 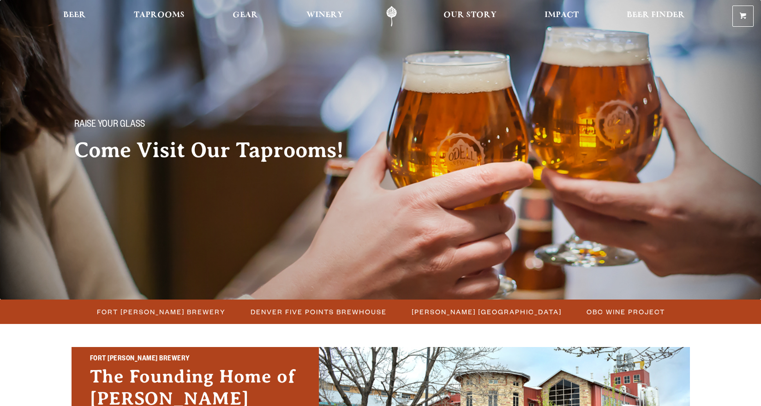 I want to click on a: Winery, so click(x=325, y=16).